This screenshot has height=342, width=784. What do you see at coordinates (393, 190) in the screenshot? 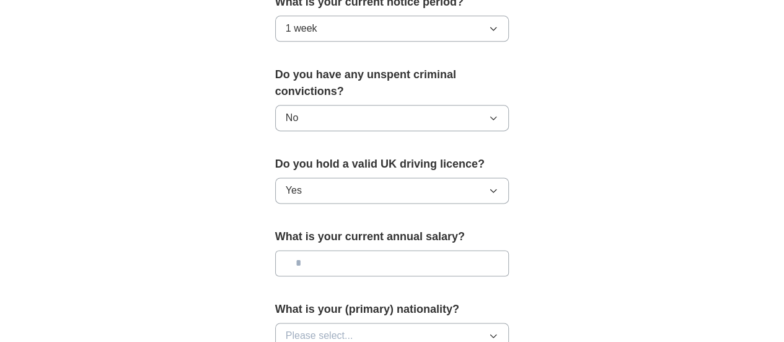
I see `button: Yes` at bounding box center [393, 190].